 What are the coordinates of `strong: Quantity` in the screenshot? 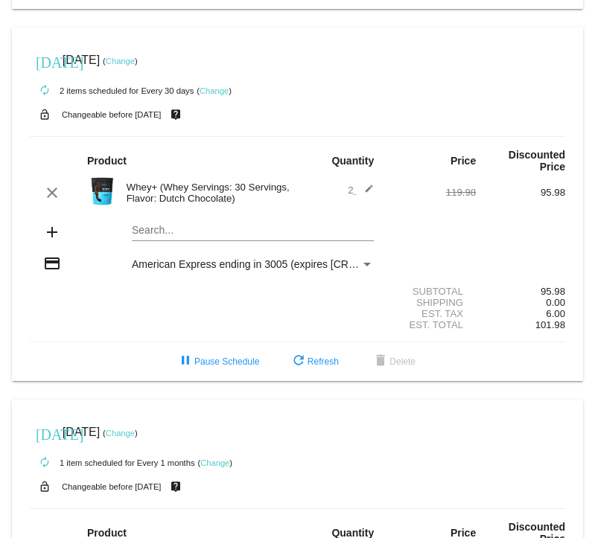 It's located at (352, 161).